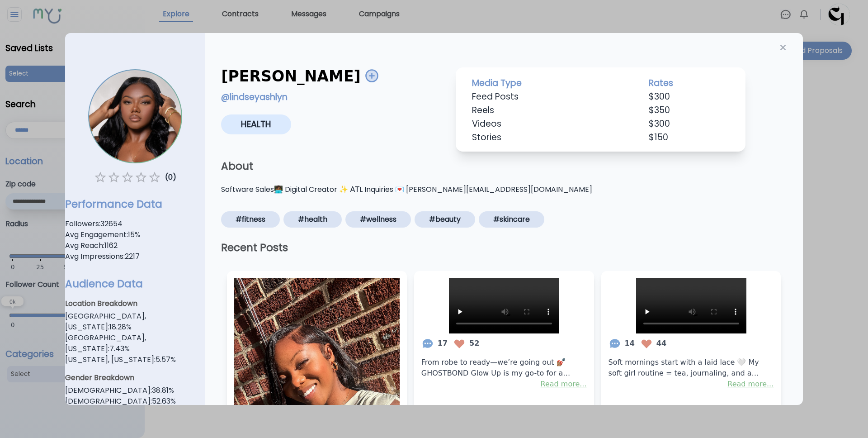 This screenshot has width=868, height=438. What do you see at coordinates (504, 366) in the screenshot?
I see `span: From robe to ready—we’re going out 💅🏽 GHOSTBOND Glow Up is my go-to for a flawless lace that hold...` at bounding box center [504, 366].